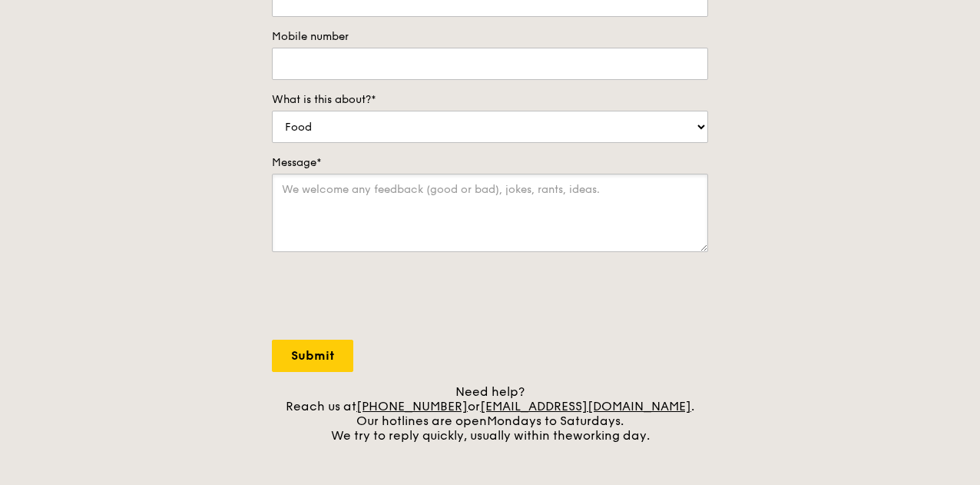 This screenshot has height=485, width=980. Describe the element at coordinates (313, 356) in the screenshot. I see `input: Submit` at that location.